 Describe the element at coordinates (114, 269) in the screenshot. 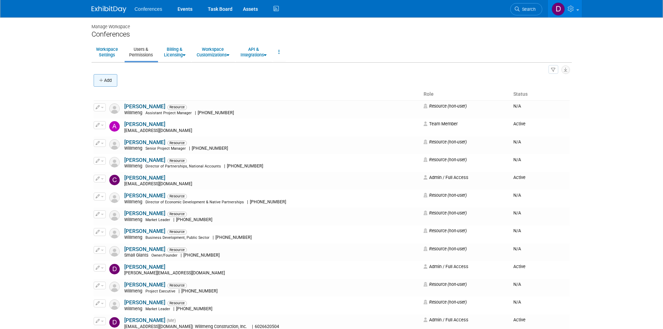

I see `img: Danielle Feroleto` at that location.